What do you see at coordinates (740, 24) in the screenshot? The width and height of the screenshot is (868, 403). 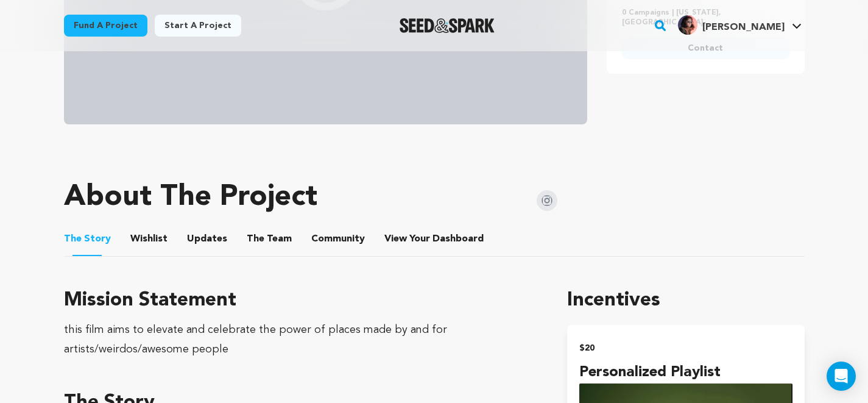 I see `a: Grace H.'s Profile` at bounding box center [740, 24].